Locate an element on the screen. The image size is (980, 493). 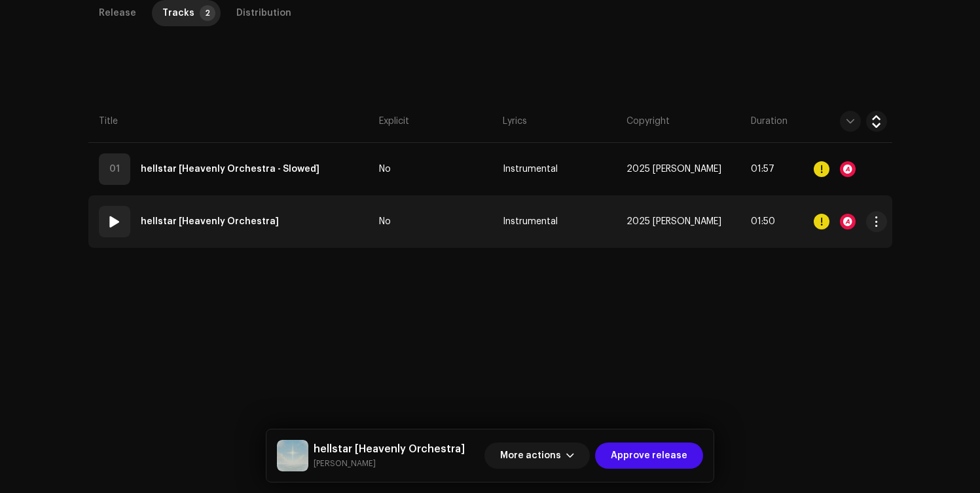
span: Duration is located at coordinates (770, 121).